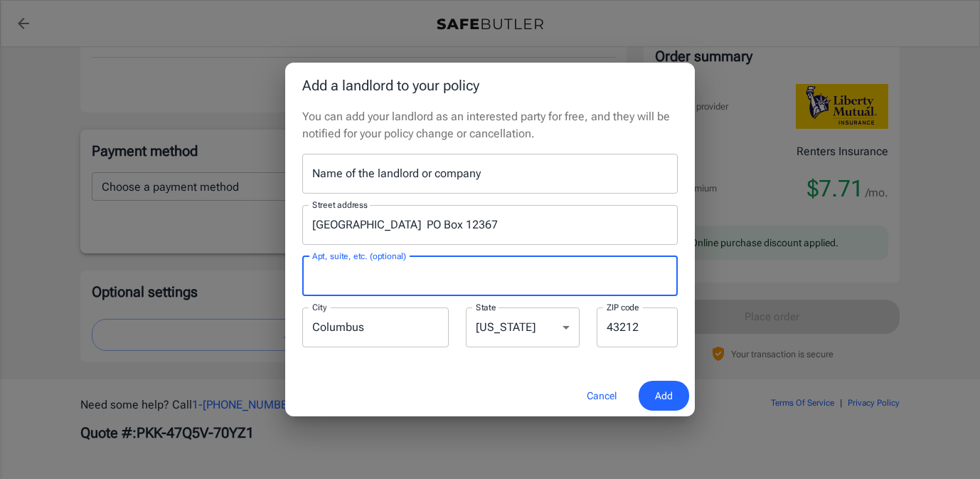 The height and width of the screenshot is (479, 980). What do you see at coordinates (486, 307) in the screenshot?
I see `label: State` at bounding box center [486, 307].